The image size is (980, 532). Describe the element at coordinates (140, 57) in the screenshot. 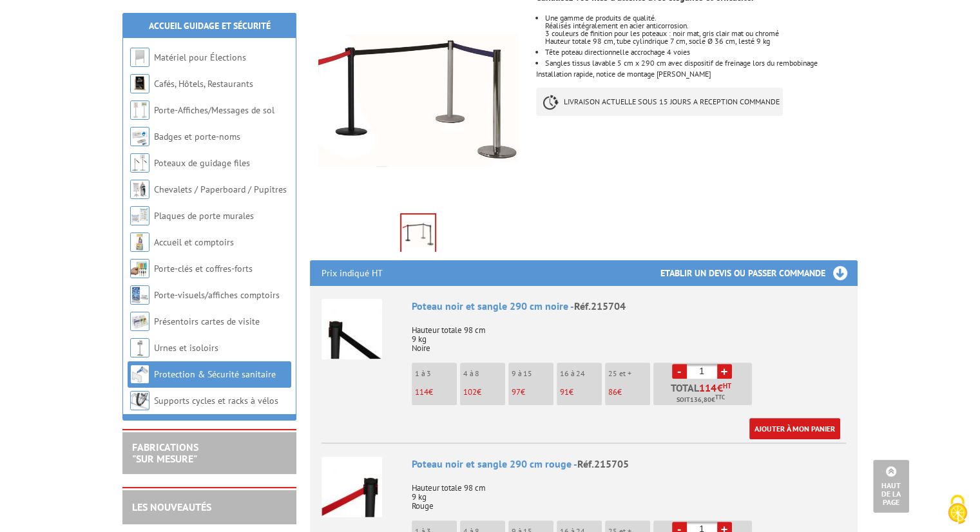

I see `img: Matériel pour Élections` at that location.